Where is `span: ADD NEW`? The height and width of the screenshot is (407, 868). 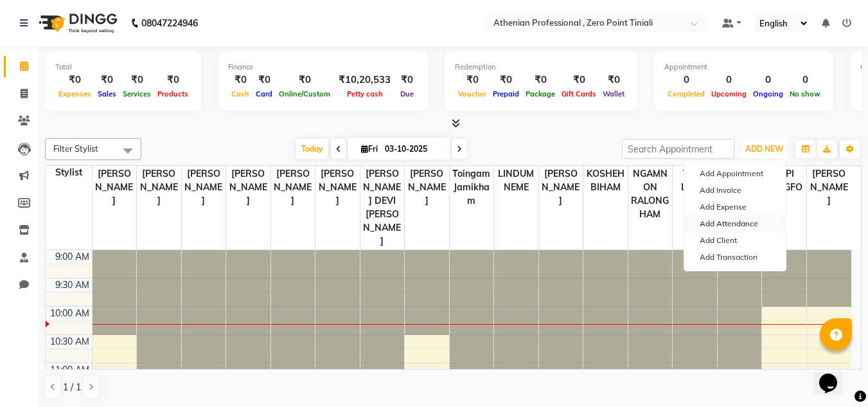 span: ADD NEW is located at coordinates (764, 148).